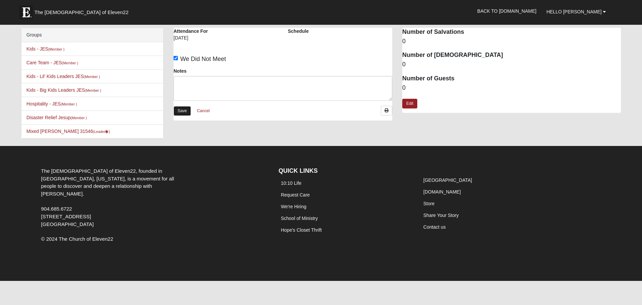 Image resolution: width=642 pixels, height=305 pixels. Describe the element at coordinates (294, 206) in the screenshot. I see `a: We're Hiring` at that location.